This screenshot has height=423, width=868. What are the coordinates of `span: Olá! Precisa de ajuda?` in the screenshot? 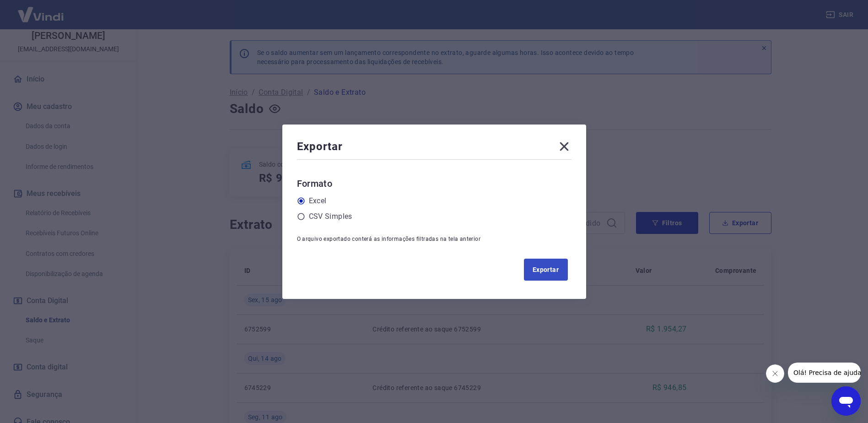 It's located at (41, 10).